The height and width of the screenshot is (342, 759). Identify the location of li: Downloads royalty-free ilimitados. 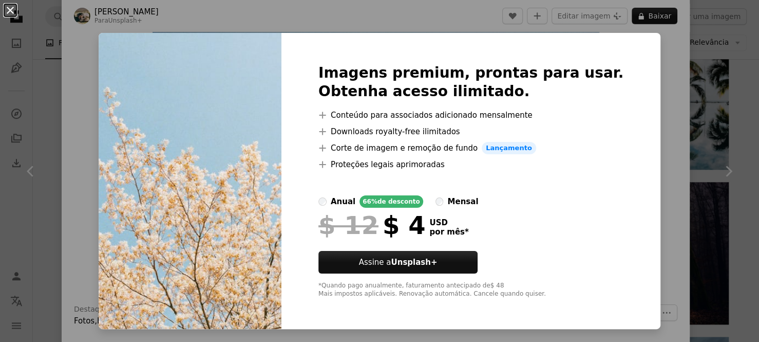
(471, 132).